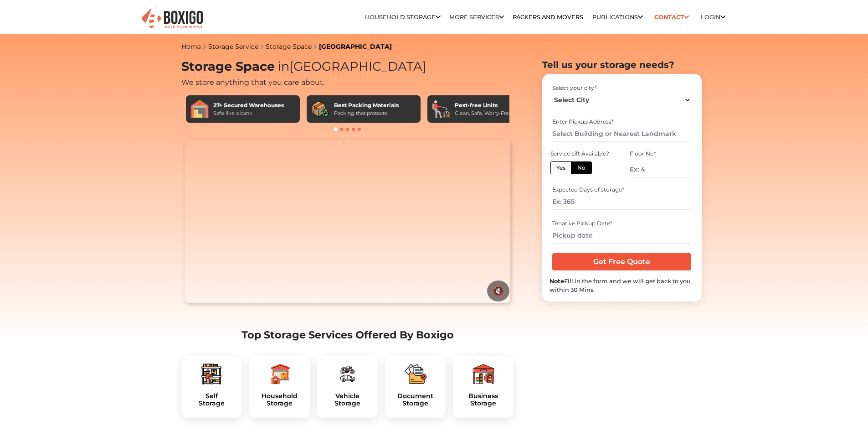 The height and width of the screenshot is (431, 868). Describe the element at coordinates (348, 335) in the screenshot. I see `h2: Top Storage Services Offered By Boxigo` at that location.